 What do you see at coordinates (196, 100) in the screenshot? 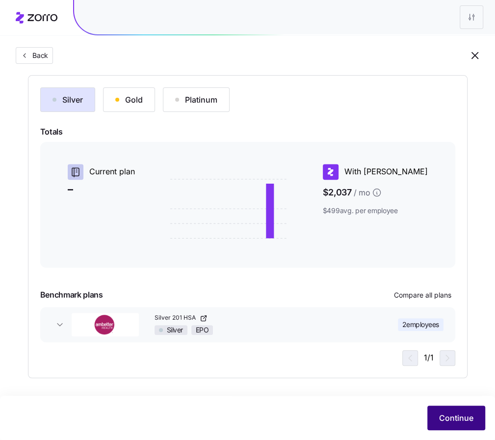
I see `div: Platinum` at bounding box center [196, 100].